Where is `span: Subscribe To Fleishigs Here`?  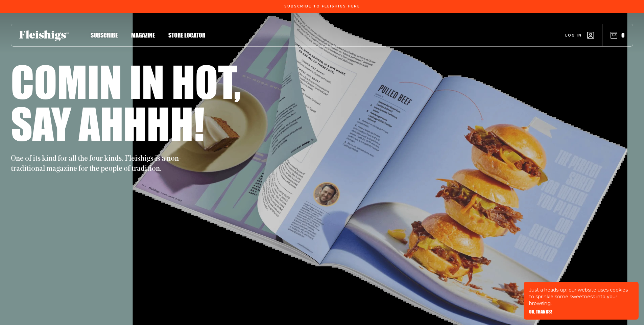
span: Subscribe To Fleishigs Here is located at coordinates (322, 7).